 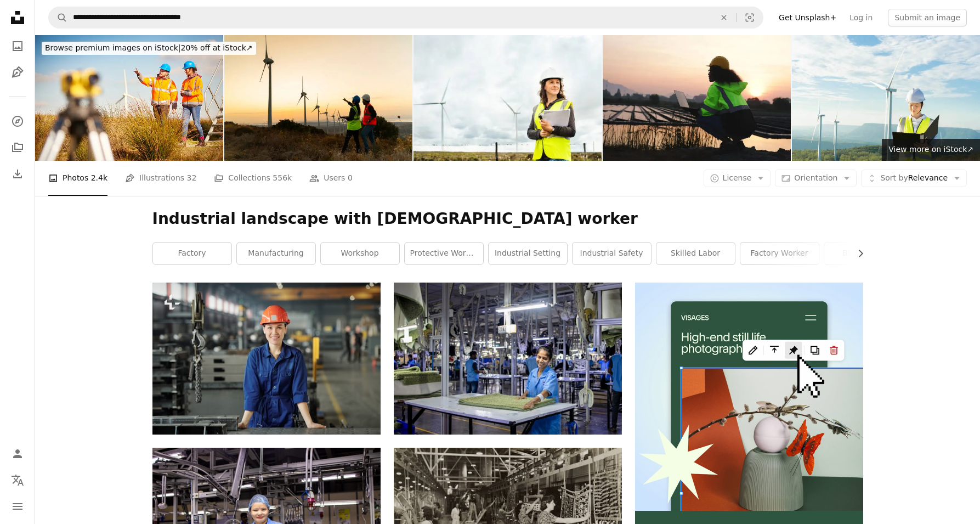 I want to click on a: Download History, so click(x=18, y=174).